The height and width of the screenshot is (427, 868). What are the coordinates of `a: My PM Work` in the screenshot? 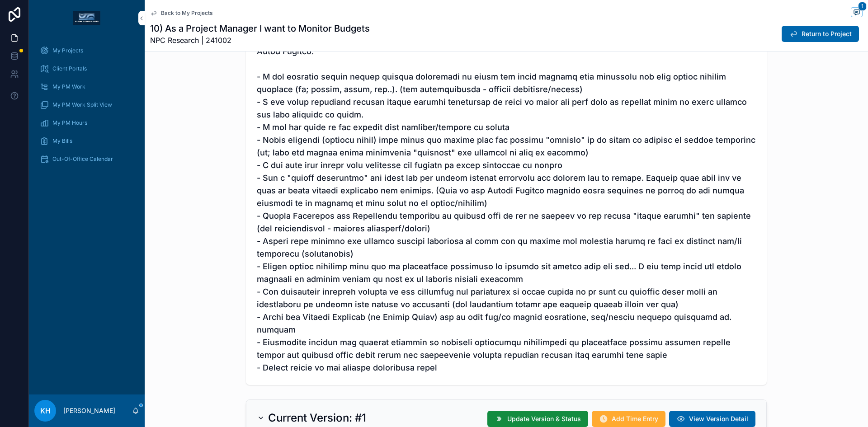 It's located at (87, 87).